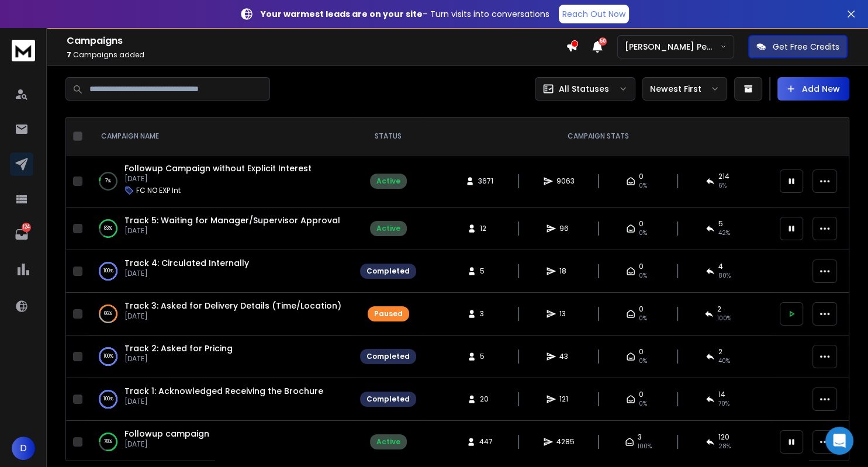 The width and height of the screenshot is (868, 467). I want to click on p: Campaigns added, so click(316, 55).